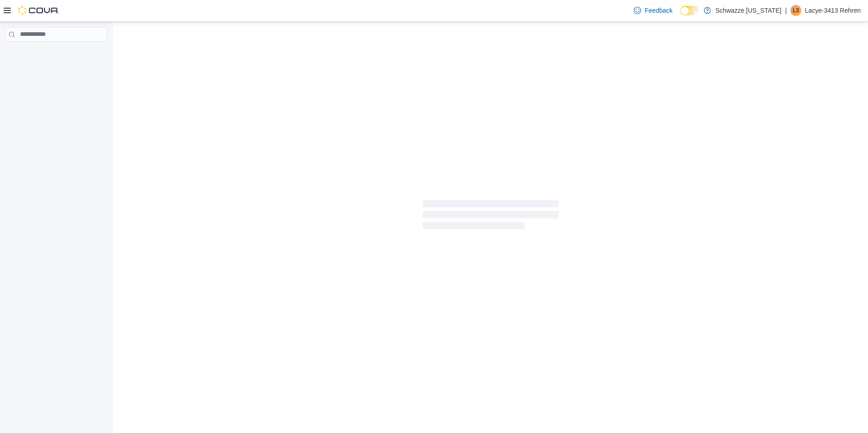  What do you see at coordinates (795, 11) in the screenshot?
I see `span: L3` at bounding box center [795, 11].